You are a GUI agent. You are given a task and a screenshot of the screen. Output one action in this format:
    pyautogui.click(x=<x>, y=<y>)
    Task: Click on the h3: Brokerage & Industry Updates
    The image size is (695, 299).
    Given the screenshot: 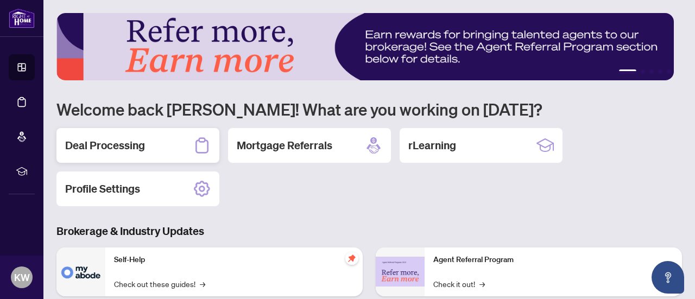 What is the action you would take?
    pyautogui.click(x=369, y=231)
    